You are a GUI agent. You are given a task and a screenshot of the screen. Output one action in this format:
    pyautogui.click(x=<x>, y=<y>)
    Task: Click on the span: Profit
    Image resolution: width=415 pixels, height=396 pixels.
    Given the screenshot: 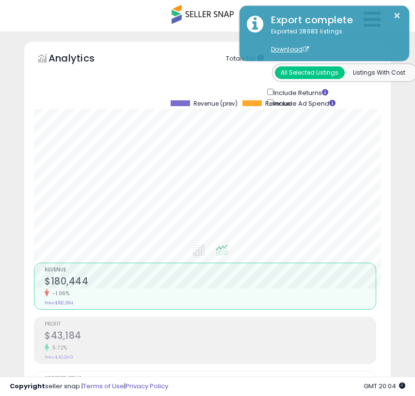 What is the action you would take?
    pyautogui.click(x=210, y=324)
    